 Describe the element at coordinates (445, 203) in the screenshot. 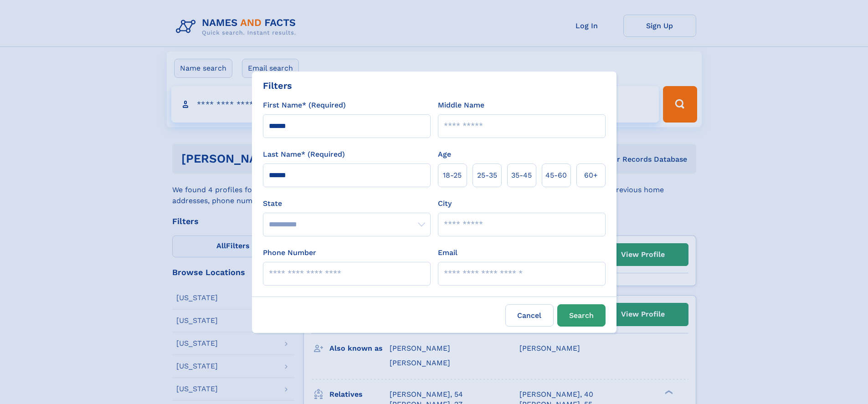

I see `label: City` at that location.